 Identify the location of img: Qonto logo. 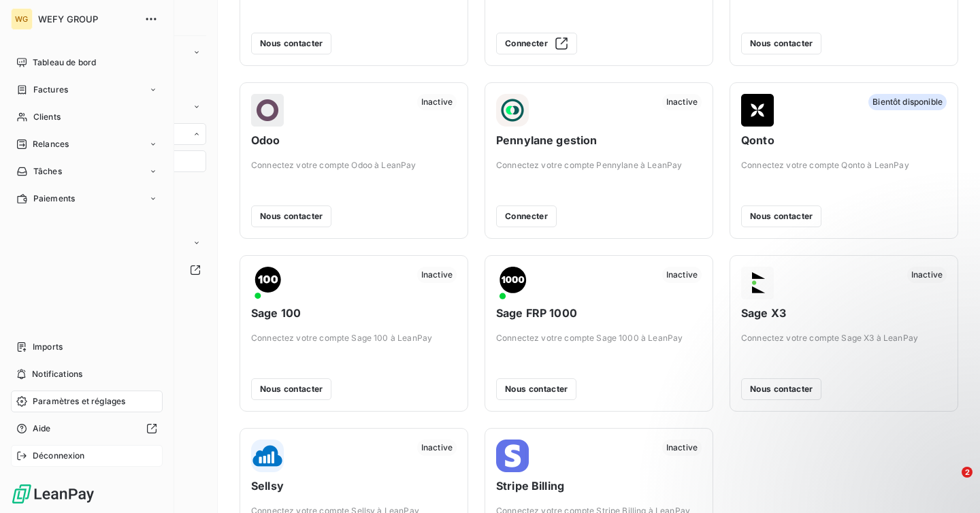
(757, 110).